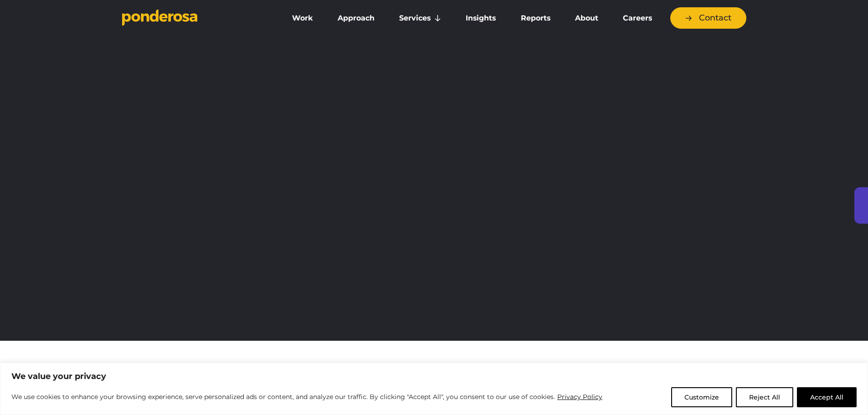 The height and width of the screenshot is (415, 868). What do you see at coordinates (307, 397) in the screenshot?
I see `p: We use cookies to enhance your browsing experience, serve personalized ads or content, and analyz...` at bounding box center [307, 397].